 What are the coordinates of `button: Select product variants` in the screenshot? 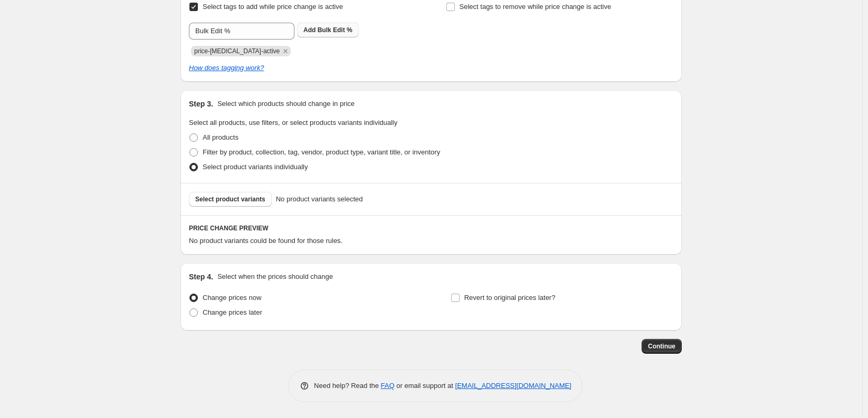 It's located at (230, 199).